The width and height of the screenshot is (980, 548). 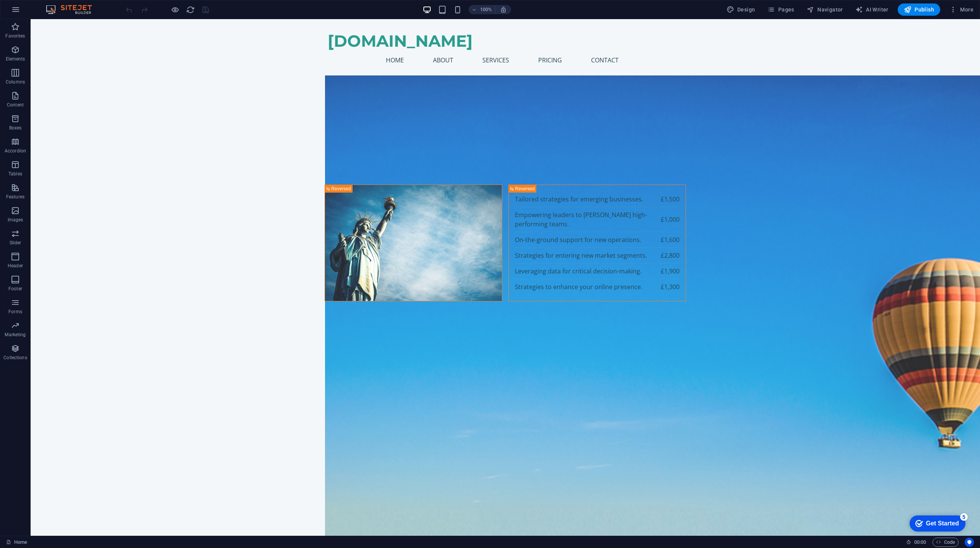 What do you see at coordinates (486, 10) in the screenshot?
I see `h6: 100%` at bounding box center [486, 10].